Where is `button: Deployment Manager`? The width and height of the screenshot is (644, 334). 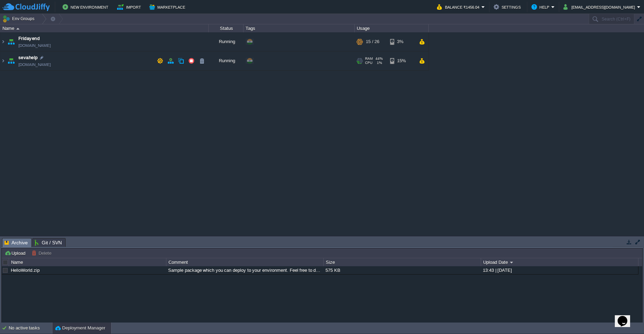
button: Deployment Manager is located at coordinates (80, 328).